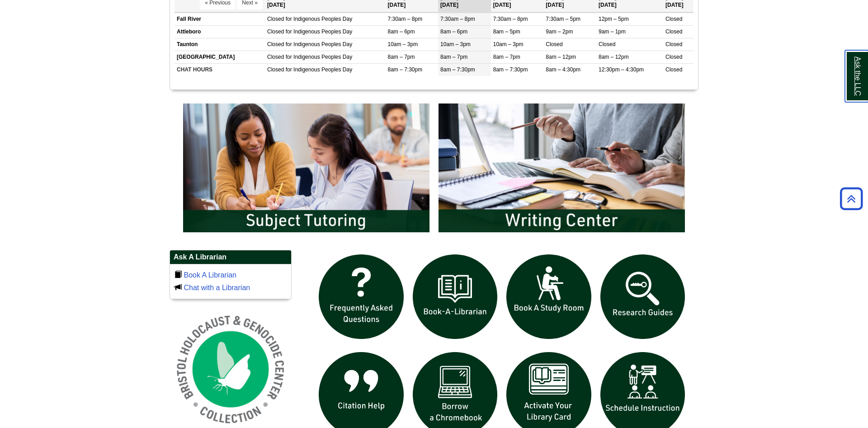  What do you see at coordinates (549, 297) in the screenshot?
I see `img: book a study room icon links to book a study room web page` at bounding box center [549, 297].